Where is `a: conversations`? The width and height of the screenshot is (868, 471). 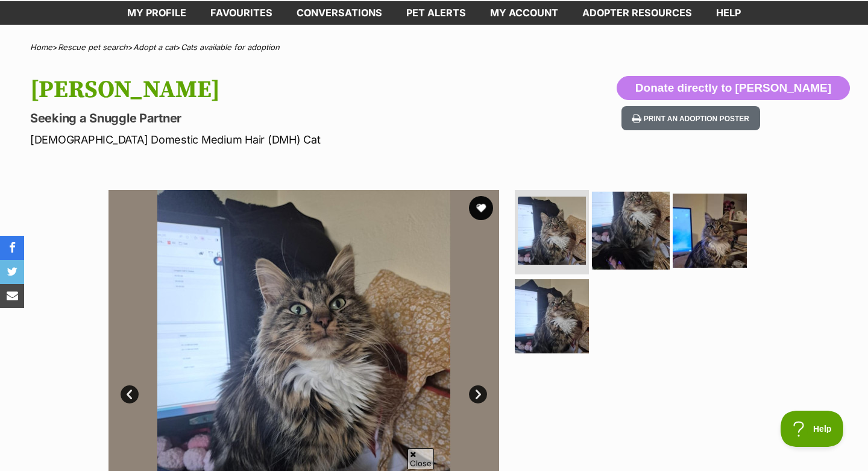
a: conversations is located at coordinates (339, 12).